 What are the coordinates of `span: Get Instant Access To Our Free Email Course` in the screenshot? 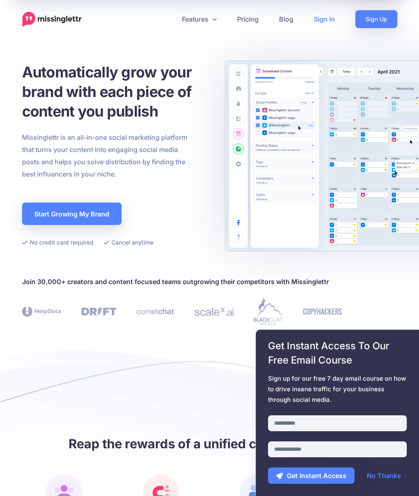 It's located at (337, 353).